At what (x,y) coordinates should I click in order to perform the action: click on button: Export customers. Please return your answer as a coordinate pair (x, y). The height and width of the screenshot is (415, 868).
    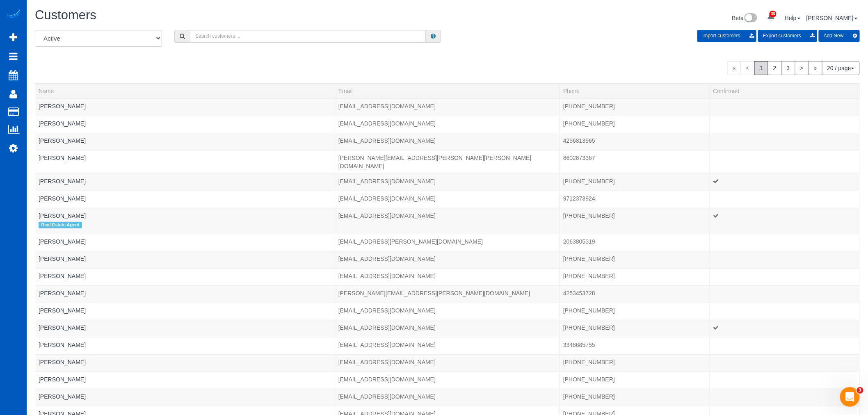
    Looking at the image, I should click on (788, 36).